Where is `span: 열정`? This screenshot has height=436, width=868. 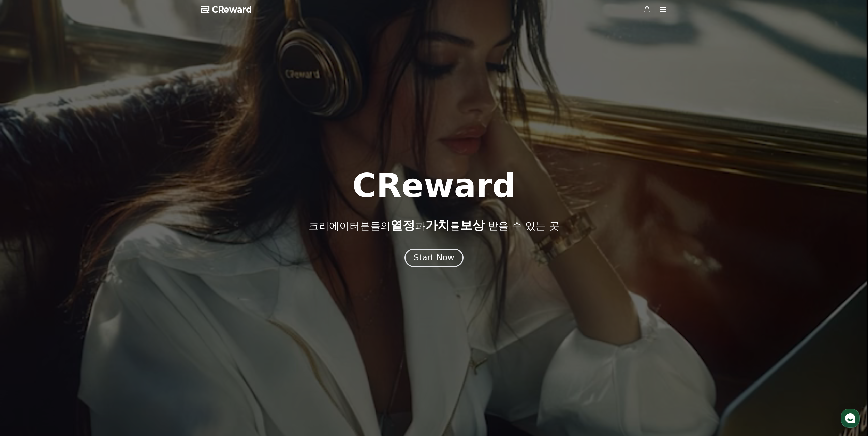 span: 열정 is located at coordinates (402, 225).